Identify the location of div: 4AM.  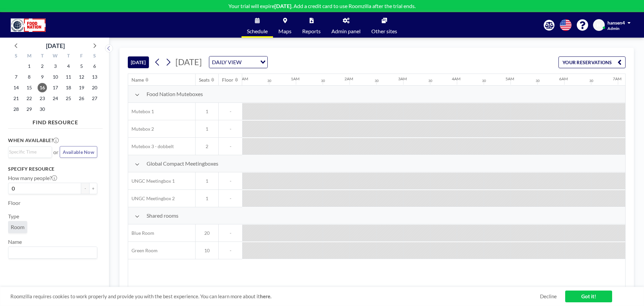
(456, 78).